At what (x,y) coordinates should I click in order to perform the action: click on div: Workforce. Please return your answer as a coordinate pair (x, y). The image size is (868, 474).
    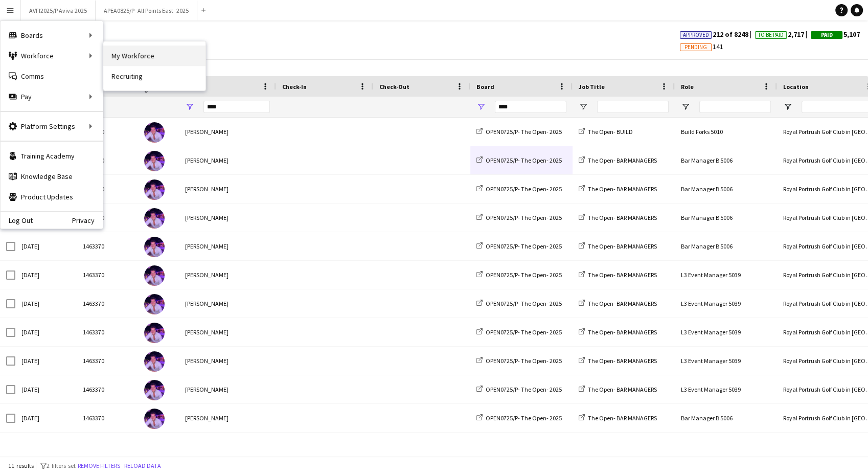
    Looking at the image, I should click on (52, 55).